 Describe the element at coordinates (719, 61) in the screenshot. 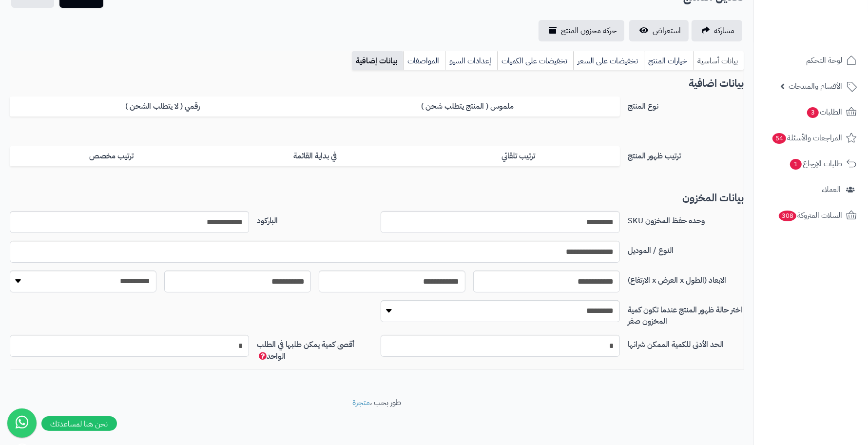

I see `a: بيانات أساسية` at that location.